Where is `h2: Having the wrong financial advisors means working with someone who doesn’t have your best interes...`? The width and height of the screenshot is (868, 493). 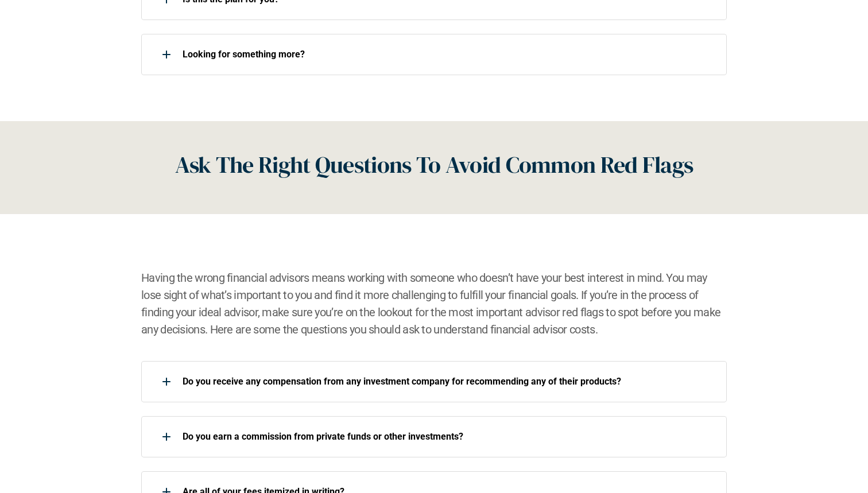
h2: Having the wrong financial advisors means working with someone who doesn’t have your best interes... is located at coordinates (434, 304).